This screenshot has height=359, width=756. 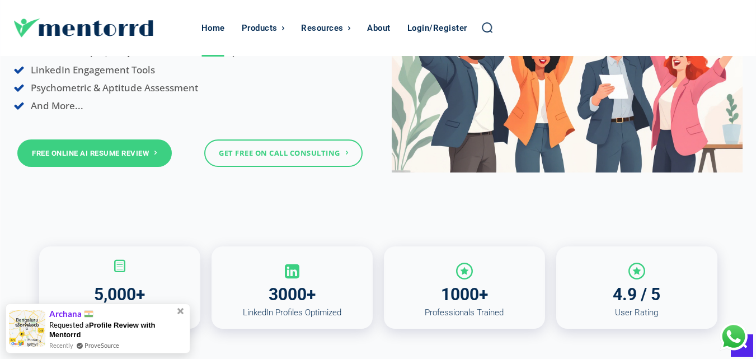 What do you see at coordinates (102, 330) in the screenshot?
I see `span: Profile Review with Mentorrd` at bounding box center [102, 330].